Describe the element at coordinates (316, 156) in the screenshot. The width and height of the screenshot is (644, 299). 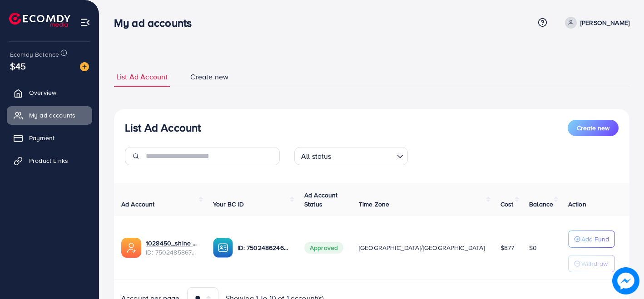
I see `span: All status` at that location.